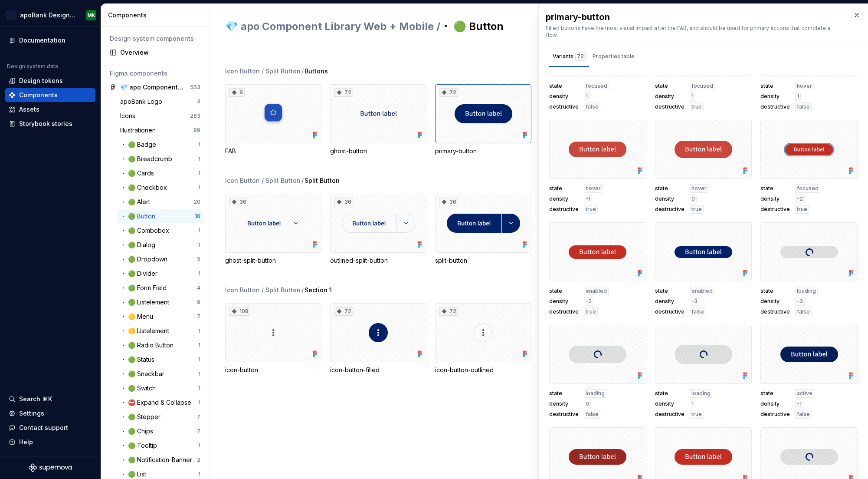  I want to click on div: Icon Button / Split Button, so click(263, 181).